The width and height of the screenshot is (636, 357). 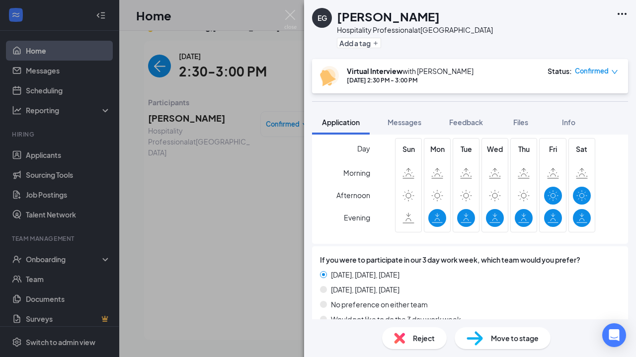 I want to click on span: Application, so click(x=341, y=122).